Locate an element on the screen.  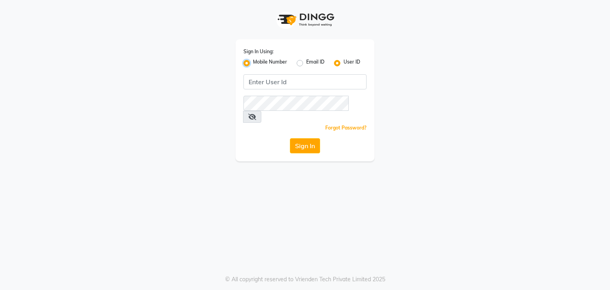
label: Sign In Using: is located at coordinates (258, 52).